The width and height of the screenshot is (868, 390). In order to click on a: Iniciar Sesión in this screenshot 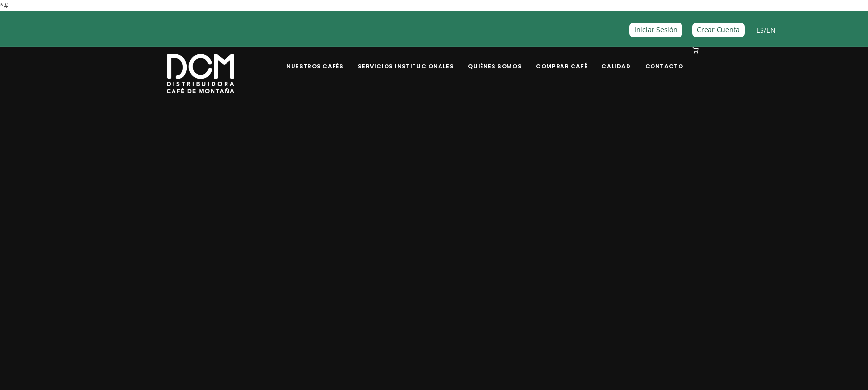, I will do `click(657, 30)`.